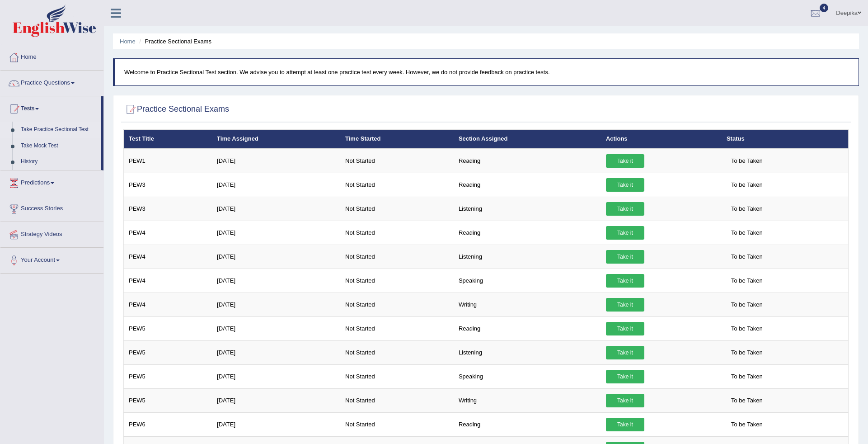  What do you see at coordinates (168, 424) in the screenshot?
I see `td: PEW6` at bounding box center [168, 424].